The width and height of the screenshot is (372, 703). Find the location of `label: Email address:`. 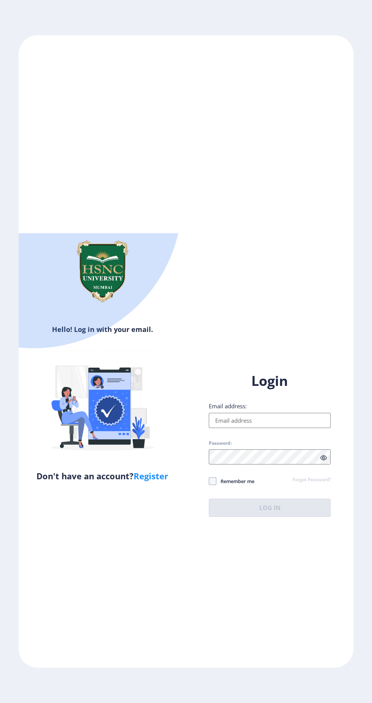

label: Email address: is located at coordinates (228, 406).